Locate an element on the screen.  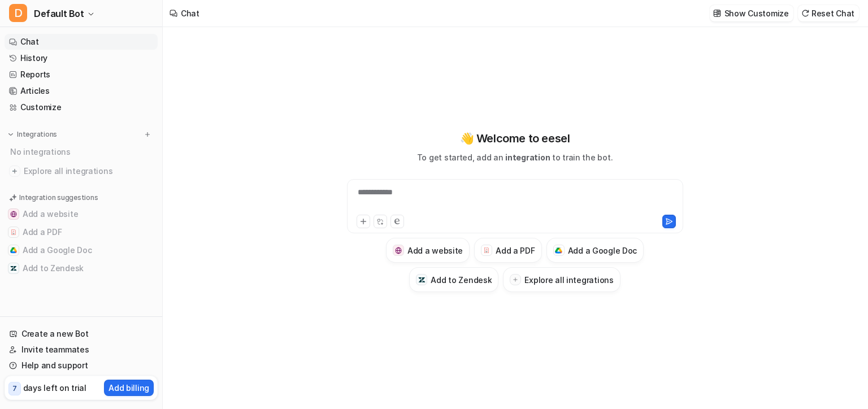
button: Explore all integrations is located at coordinates (561, 280).